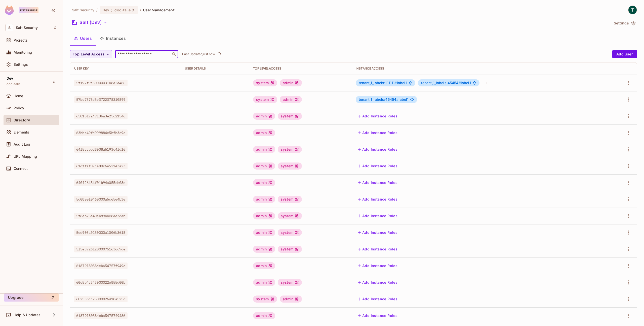 The image size is (644, 326). Describe the element at coordinates (9, 27) in the screenshot. I see `span: S` at that location.